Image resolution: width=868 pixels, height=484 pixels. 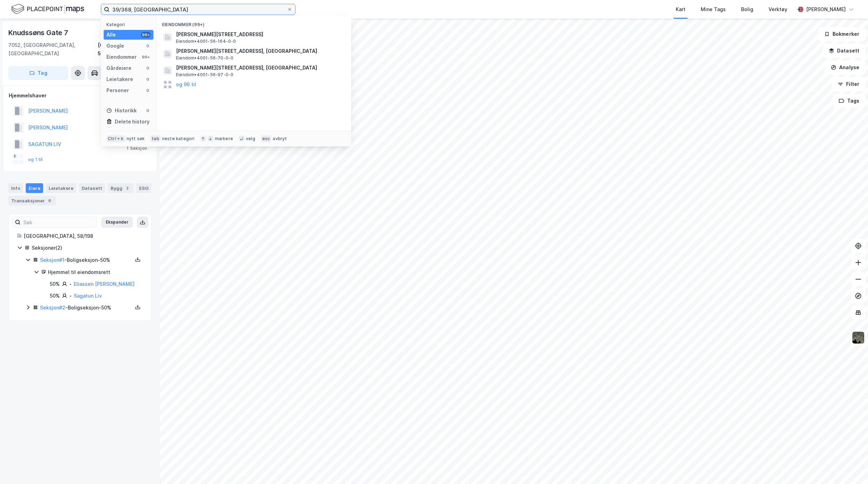 I want to click on div: Google, so click(x=115, y=46).